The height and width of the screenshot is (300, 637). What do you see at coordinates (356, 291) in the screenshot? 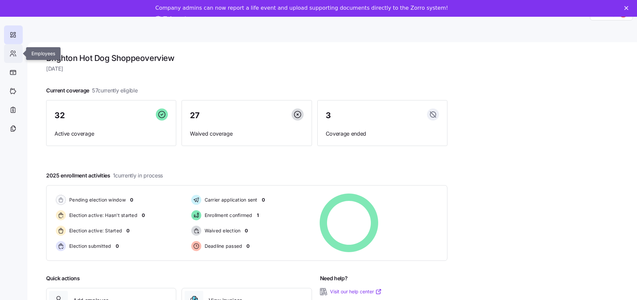
I see `a: Visit our help center` at bounding box center [356, 291].